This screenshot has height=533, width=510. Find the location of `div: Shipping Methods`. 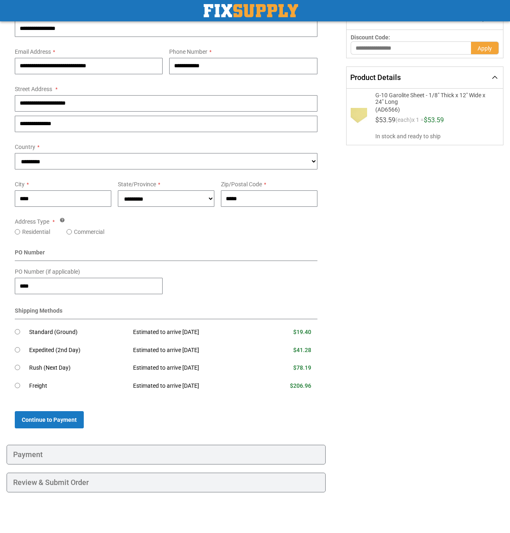

div: Shipping Methods is located at coordinates (166, 313).